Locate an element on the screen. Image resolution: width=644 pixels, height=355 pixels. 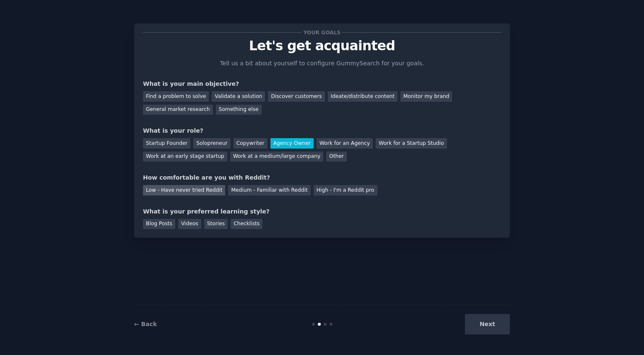
div: Agency Owner is located at coordinates (292, 143).